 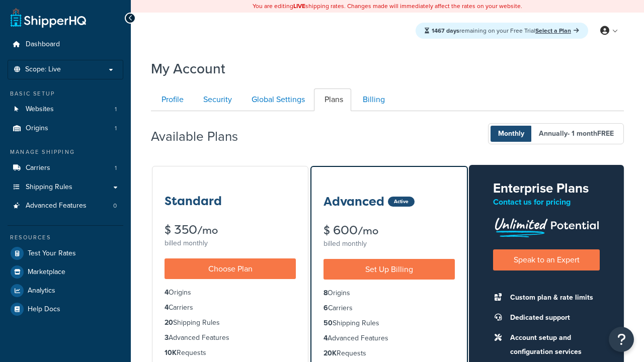 What do you see at coordinates (591, 133) in the screenshot?
I see `span: - 1 month` at bounding box center [591, 133].